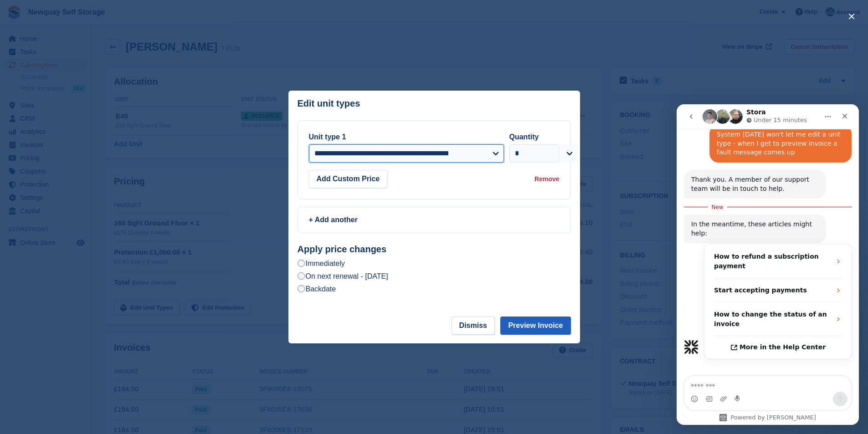 This screenshot has height=434, width=868. I want to click on button: Preview Invoice, so click(536, 326).